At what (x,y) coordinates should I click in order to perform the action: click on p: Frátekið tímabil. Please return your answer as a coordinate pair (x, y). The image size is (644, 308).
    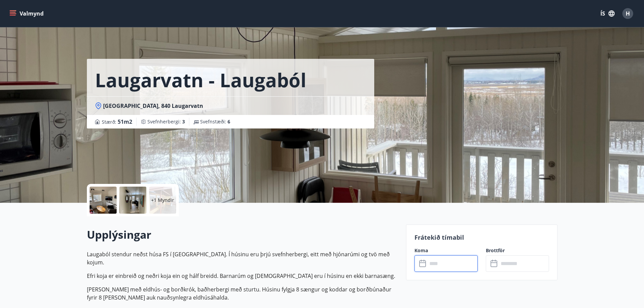
    Looking at the image, I should click on (482, 238).